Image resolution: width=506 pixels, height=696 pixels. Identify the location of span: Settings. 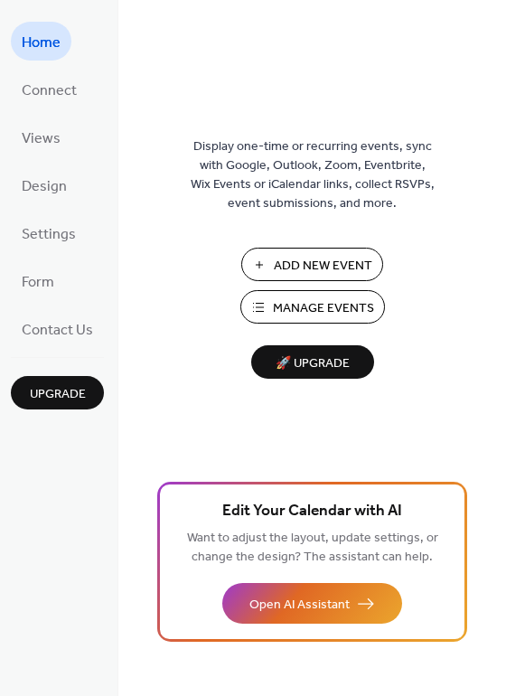
(49, 234).